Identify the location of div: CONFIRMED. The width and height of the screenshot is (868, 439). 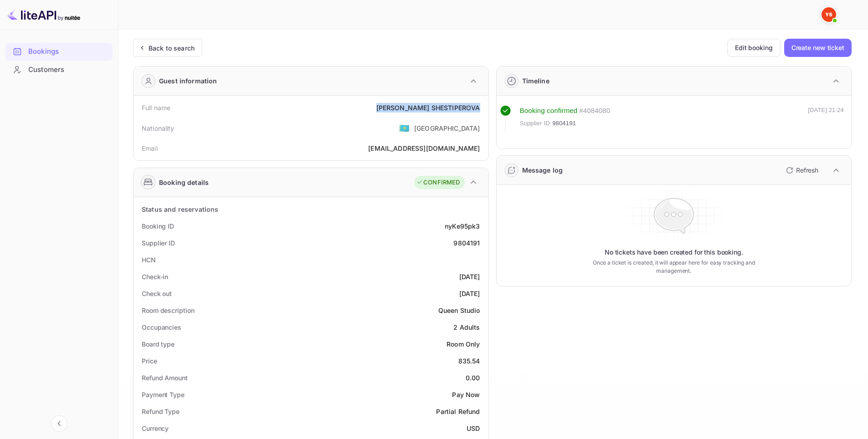
(438, 182).